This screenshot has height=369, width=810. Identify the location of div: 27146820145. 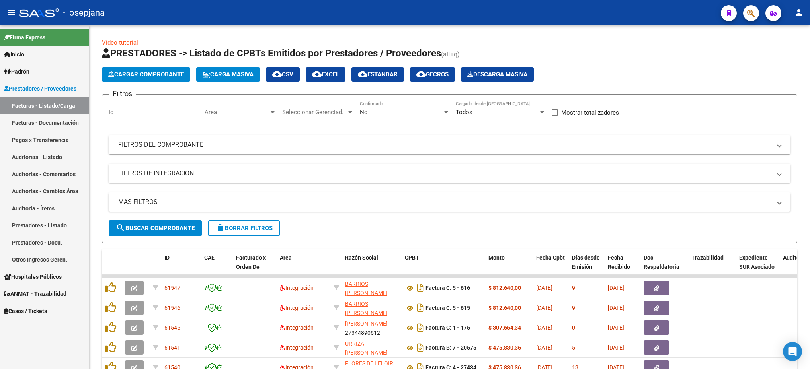
(372, 308).